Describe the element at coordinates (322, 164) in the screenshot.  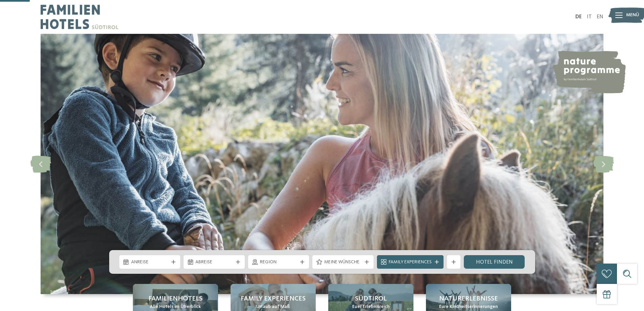
I see `img: Familienhotels Südtirol: The happy family places` at that location.